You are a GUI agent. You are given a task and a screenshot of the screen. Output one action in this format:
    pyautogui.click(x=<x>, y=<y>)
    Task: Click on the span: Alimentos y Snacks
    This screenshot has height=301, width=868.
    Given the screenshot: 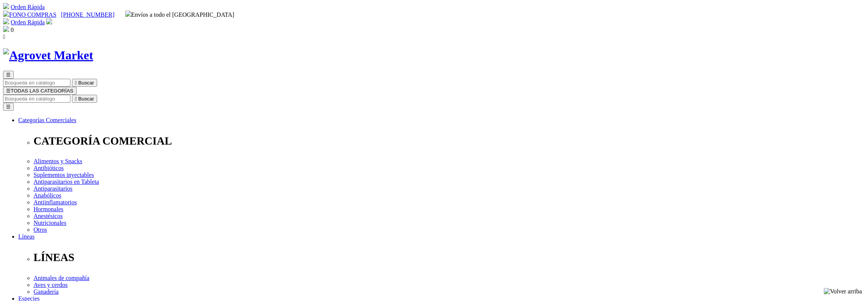 What is the action you would take?
    pyautogui.click(x=58, y=161)
    